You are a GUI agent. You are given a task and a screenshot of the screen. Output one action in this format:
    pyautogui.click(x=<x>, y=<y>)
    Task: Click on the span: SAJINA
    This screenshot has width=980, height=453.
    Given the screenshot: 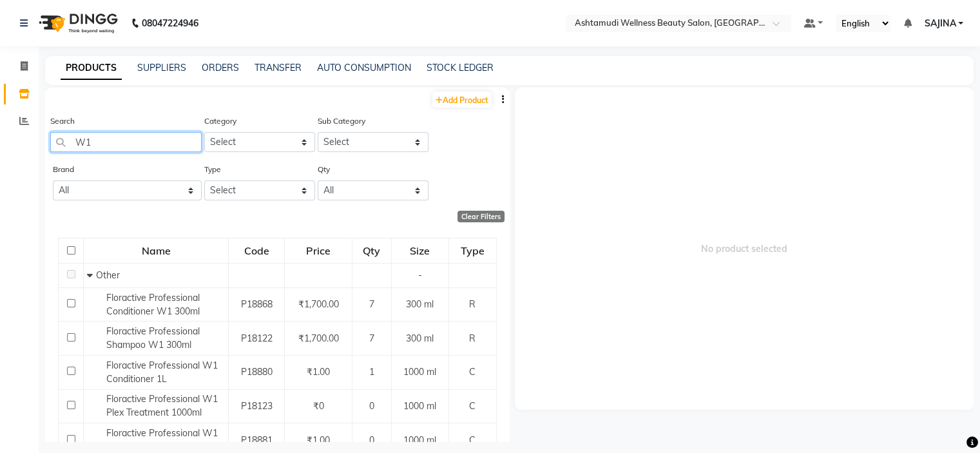 What is the action you would take?
    pyautogui.click(x=940, y=24)
    